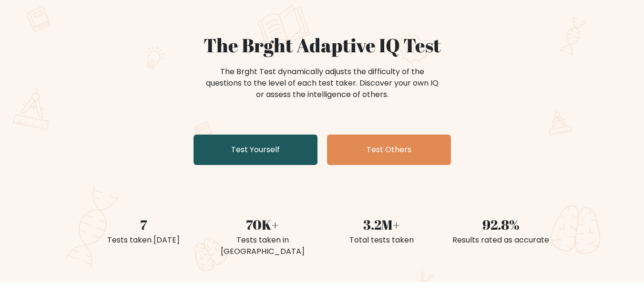  Describe the element at coordinates (501, 240) in the screenshot. I see `div: Results rated as accurate` at that location.